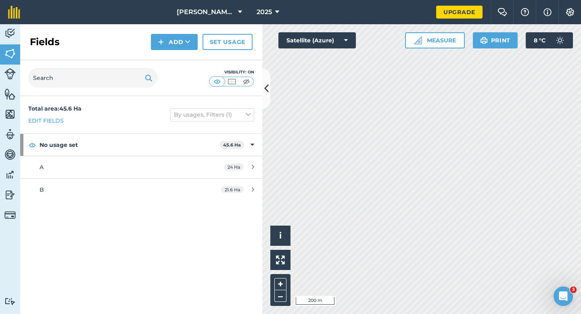 Image resolution: width=581 pixels, height=314 pixels. What do you see at coordinates (418, 40) in the screenshot?
I see `img: Ruler icon` at bounding box center [418, 40].